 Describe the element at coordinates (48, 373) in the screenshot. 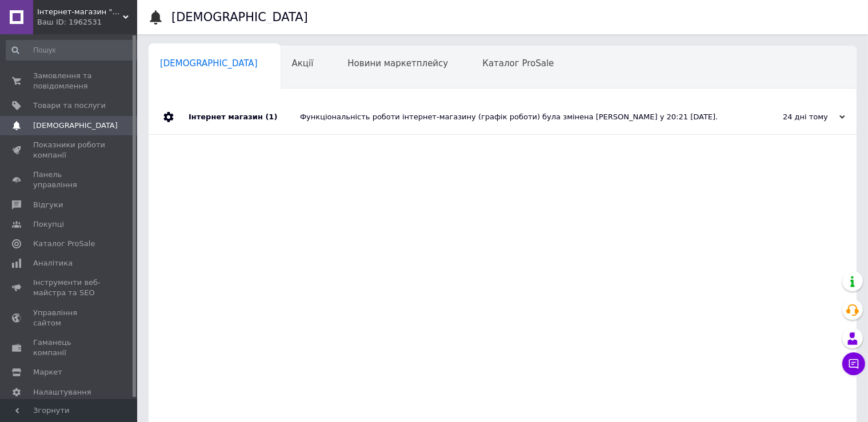

I see `span: Маркет` at that location.